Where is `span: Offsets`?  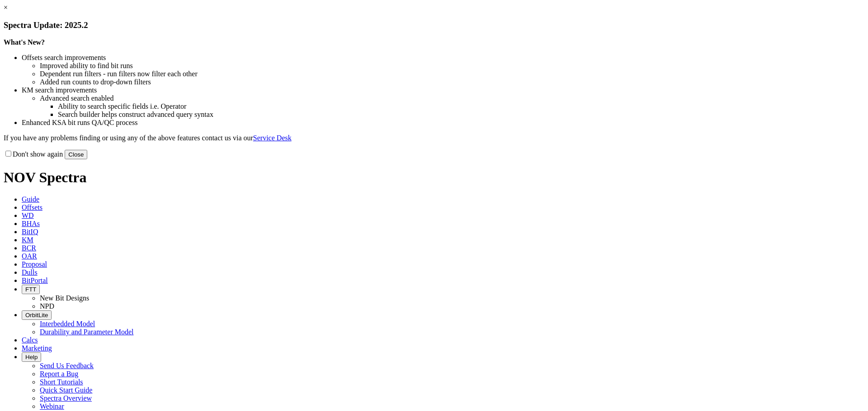
span: Offsets is located at coordinates (32, 208).